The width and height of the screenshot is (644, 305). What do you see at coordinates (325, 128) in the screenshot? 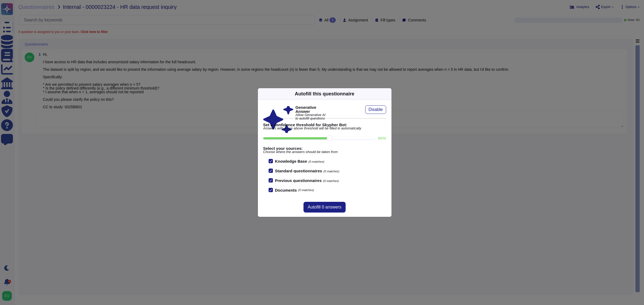
I see `span: Answers with score above threshold will be filled in automatically` at bounding box center [325, 128].